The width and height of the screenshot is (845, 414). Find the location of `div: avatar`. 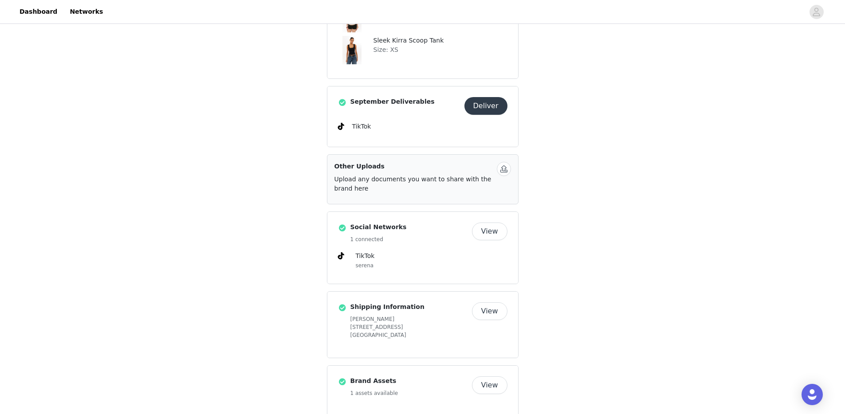

div: avatar is located at coordinates (816, 12).